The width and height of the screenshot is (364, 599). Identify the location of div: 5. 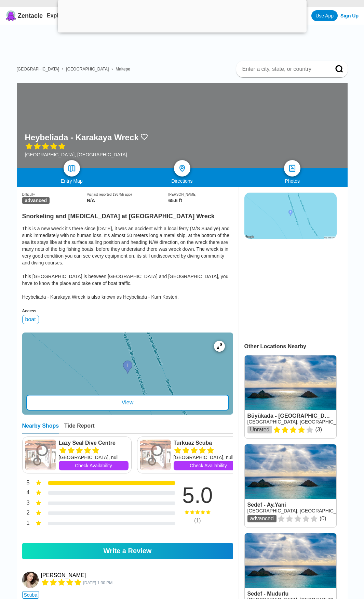
(26, 483).